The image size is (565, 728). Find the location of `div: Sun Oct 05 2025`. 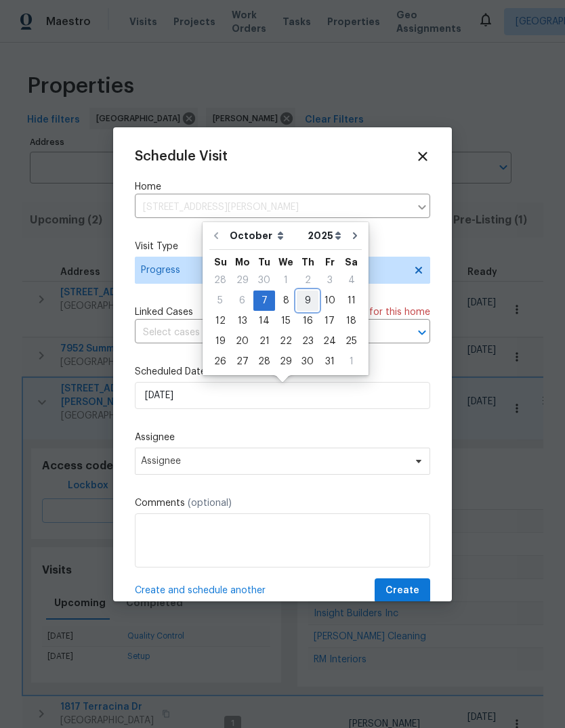

div: Sun Oct 05 2025 is located at coordinates (220, 301).